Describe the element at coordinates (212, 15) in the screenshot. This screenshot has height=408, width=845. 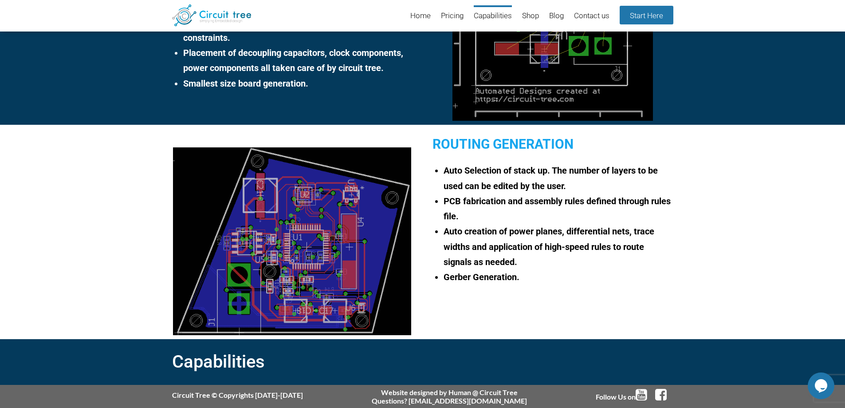
I see `img: Circuit Tree` at that location.